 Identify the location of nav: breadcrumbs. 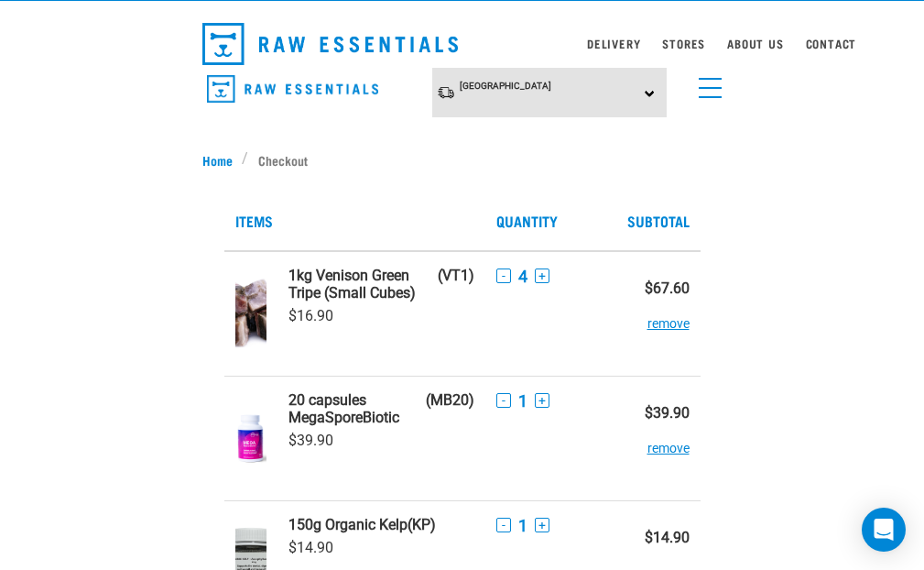
(462, 159).